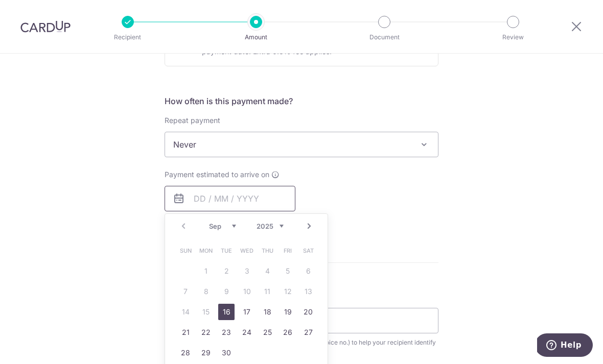  I want to click on a: 29, so click(206, 353).